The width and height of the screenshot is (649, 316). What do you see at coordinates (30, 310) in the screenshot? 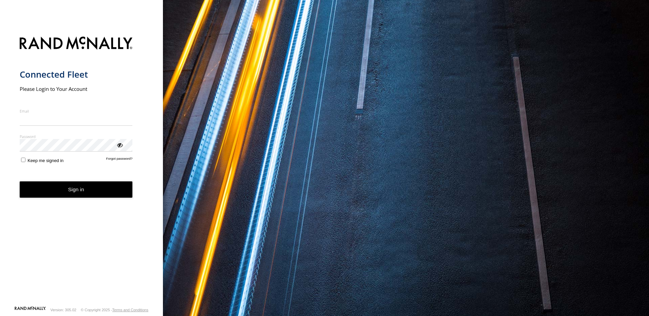
I see `a: Visit our Website` at bounding box center [30, 310].